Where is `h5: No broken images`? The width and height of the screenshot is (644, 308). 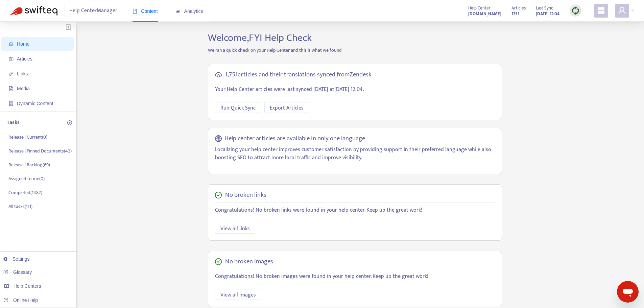 h5: No broken images is located at coordinates (249, 262).